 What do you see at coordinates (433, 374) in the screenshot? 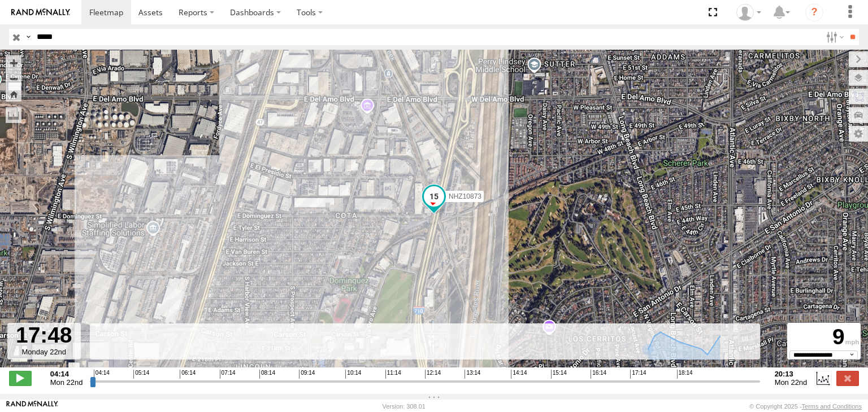
I see `span: 12:14` at bounding box center [433, 374].